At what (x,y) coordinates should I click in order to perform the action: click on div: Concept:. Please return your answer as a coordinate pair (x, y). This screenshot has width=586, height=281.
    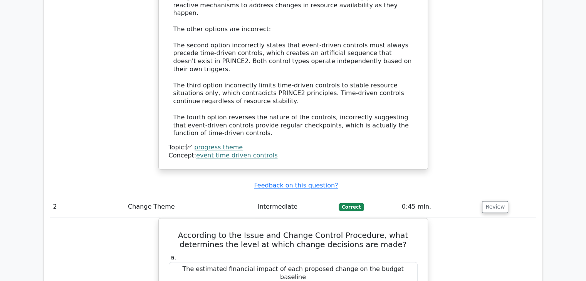
    Looking at the image, I should click on (293, 156).